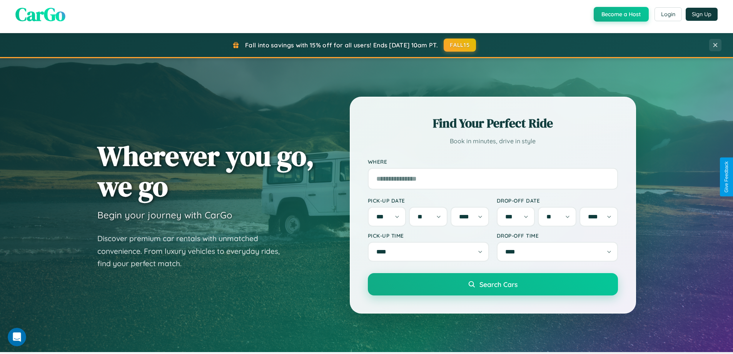 This screenshot has height=354, width=733. What do you see at coordinates (460, 45) in the screenshot?
I see `button: FALL15` at bounding box center [460, 45].